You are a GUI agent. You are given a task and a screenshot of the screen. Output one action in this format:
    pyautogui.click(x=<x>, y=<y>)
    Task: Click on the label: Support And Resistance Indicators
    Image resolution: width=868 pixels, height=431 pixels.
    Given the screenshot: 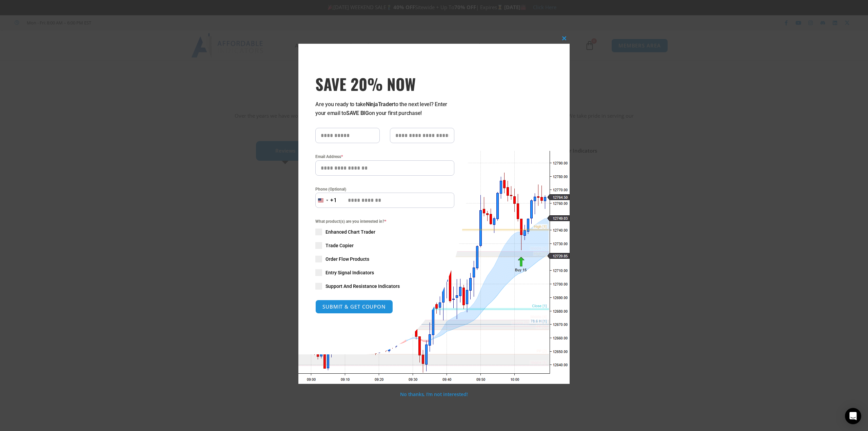 What is the action you would take?
    pyautogui.click(x=385, y=286)
    